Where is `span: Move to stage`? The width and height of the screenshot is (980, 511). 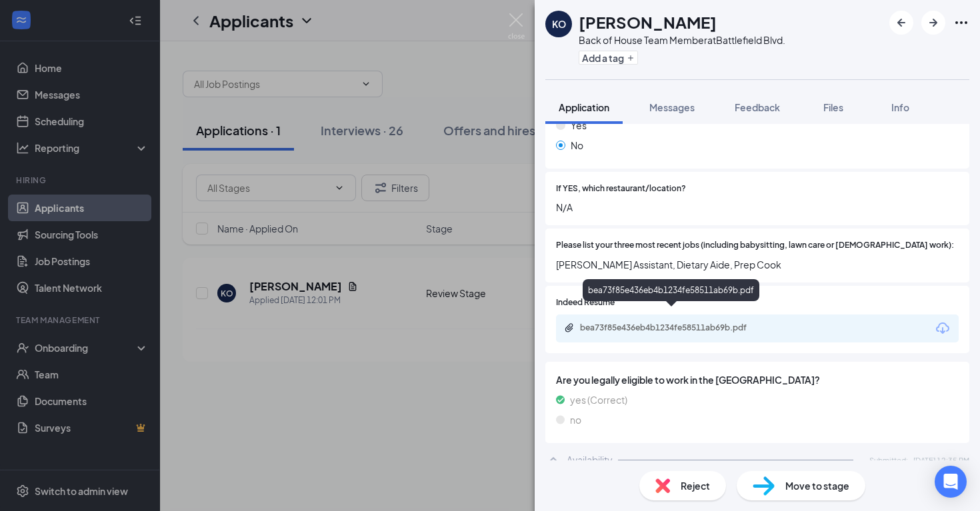 span: Move to stage is located at coordinates (817, 486).